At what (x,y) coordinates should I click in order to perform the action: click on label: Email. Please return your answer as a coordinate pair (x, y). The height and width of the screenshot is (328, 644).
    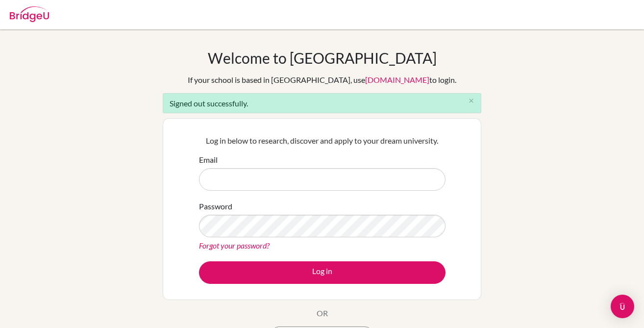
    Looking at the image, I should click on (209, 160).